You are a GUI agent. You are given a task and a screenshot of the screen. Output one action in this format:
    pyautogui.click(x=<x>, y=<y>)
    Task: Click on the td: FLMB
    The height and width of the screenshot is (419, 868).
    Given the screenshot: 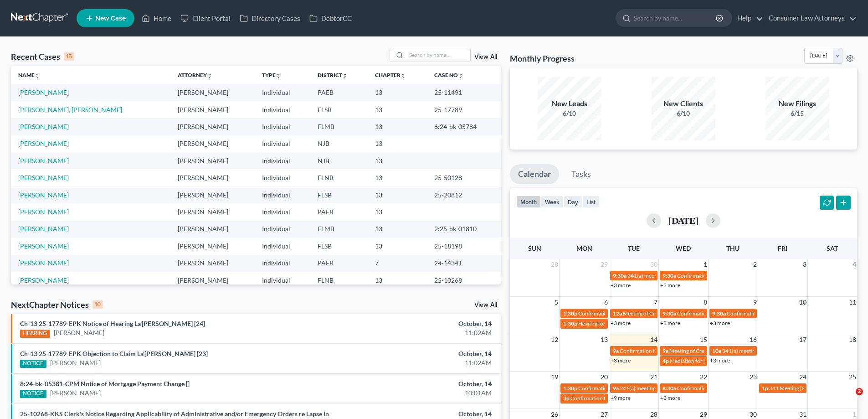 What is the action you would take?
    pyautogui.click(x=339, y=229)
    